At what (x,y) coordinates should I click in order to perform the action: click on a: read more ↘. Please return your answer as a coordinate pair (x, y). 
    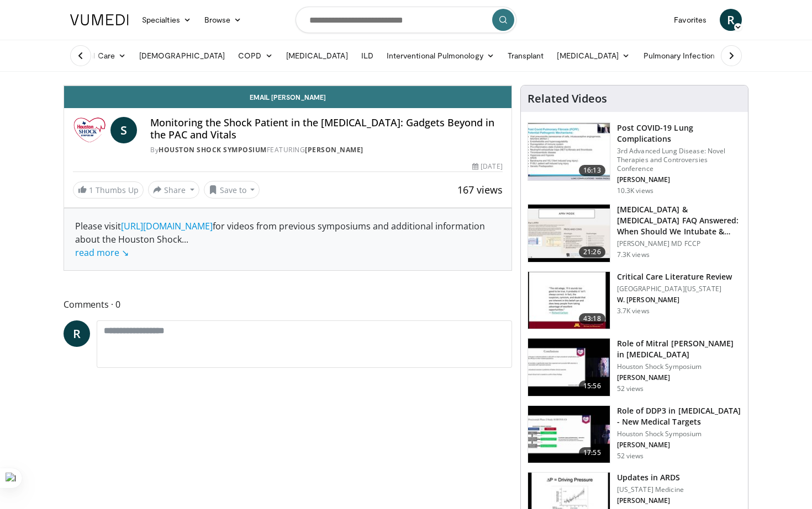
    Looking at the image, I should click on (102, 253).